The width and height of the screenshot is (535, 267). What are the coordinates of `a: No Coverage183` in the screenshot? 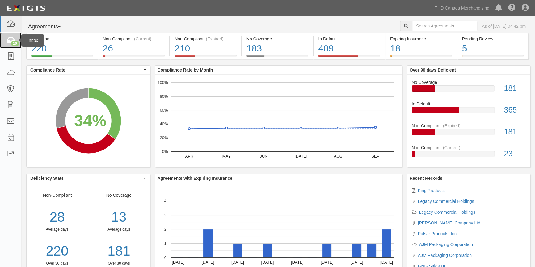 It's located at (277, 58).